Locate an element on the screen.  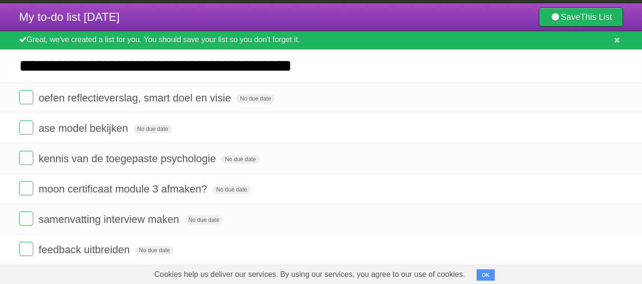
b: This List is located at coordinates (596, 17).